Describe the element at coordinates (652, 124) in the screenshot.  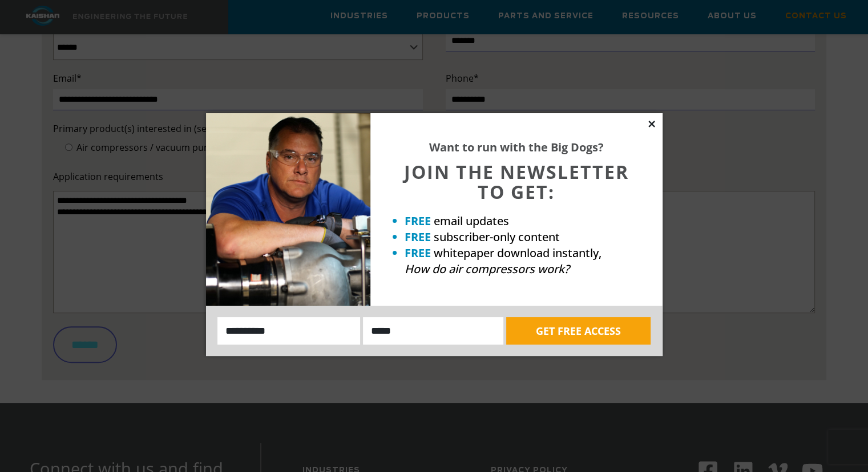
I see `button: Close` at that location.